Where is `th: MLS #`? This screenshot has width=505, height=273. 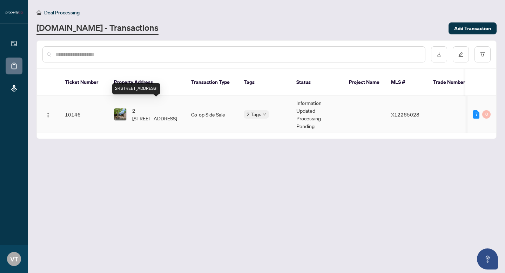
th: MLS # is located at coordinates (407, 82).